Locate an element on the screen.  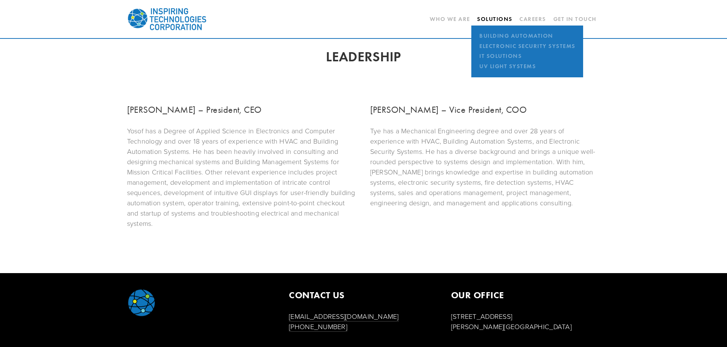
a: Who We Are is located at coordinates (450, 19).